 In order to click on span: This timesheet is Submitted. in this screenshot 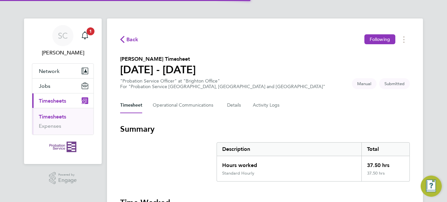, I will do `click(395, 83)`.